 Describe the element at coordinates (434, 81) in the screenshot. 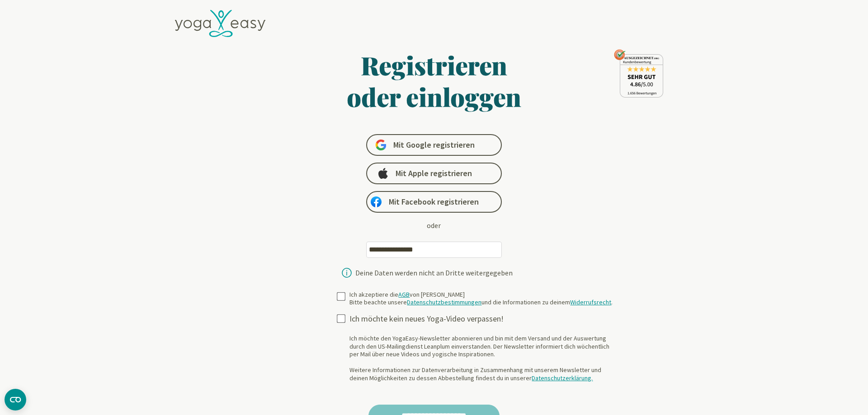

I see `h1: Registrieren oder einloggen` at that location.